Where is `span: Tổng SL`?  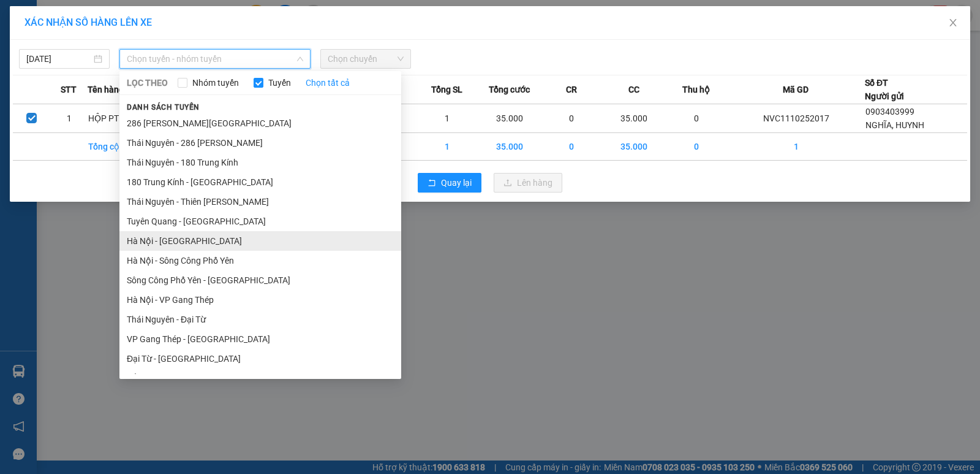
span: Tổng SL is located at coordinates (447, 90).